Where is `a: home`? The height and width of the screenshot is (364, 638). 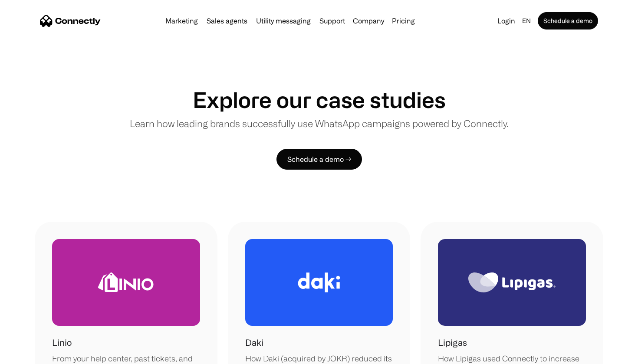
a: home is located at coordinates (70, 21).